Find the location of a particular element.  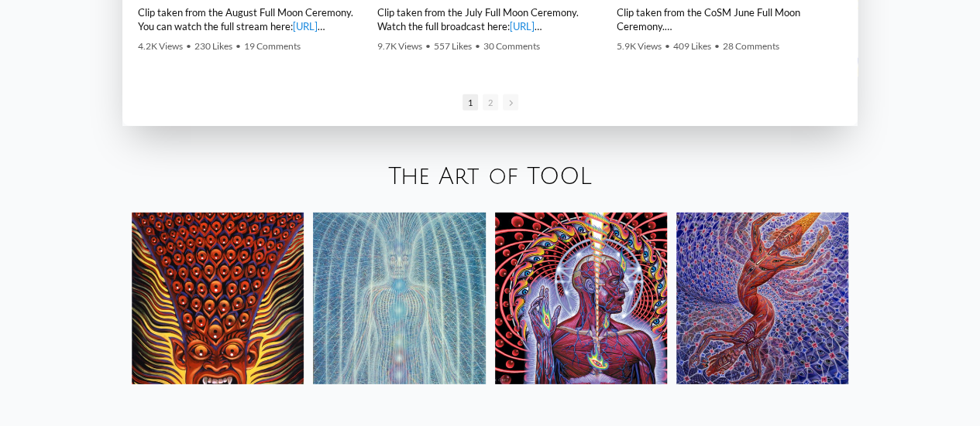

span: Go to next slide is located at coordinates (511, 102).